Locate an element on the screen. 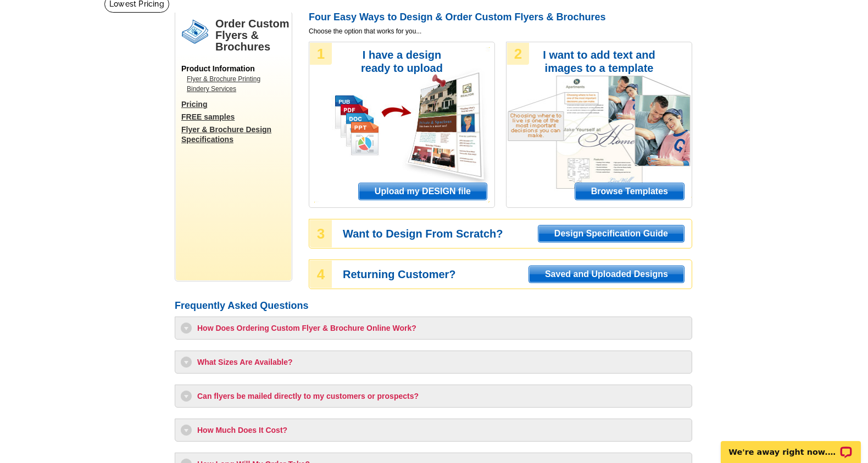 Image resolution: width=868 pixels, height=463 pixels. h3: Returning Customer? is located at coordinates (517, 274).